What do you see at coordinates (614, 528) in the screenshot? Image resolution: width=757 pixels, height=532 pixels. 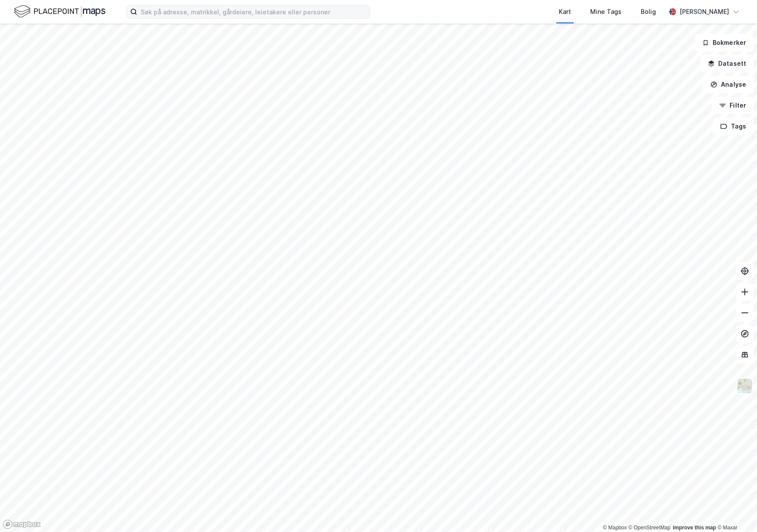 I see `a: Mapbox` at bounding box center [614, 528].